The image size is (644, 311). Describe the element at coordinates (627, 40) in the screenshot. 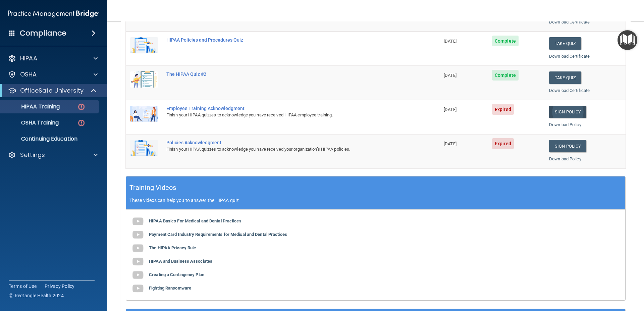

I see `button: Open Resource Center` at that location.